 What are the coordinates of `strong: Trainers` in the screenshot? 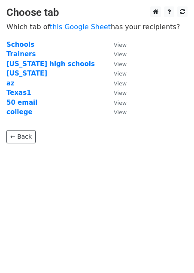 It's located at (21, 54).